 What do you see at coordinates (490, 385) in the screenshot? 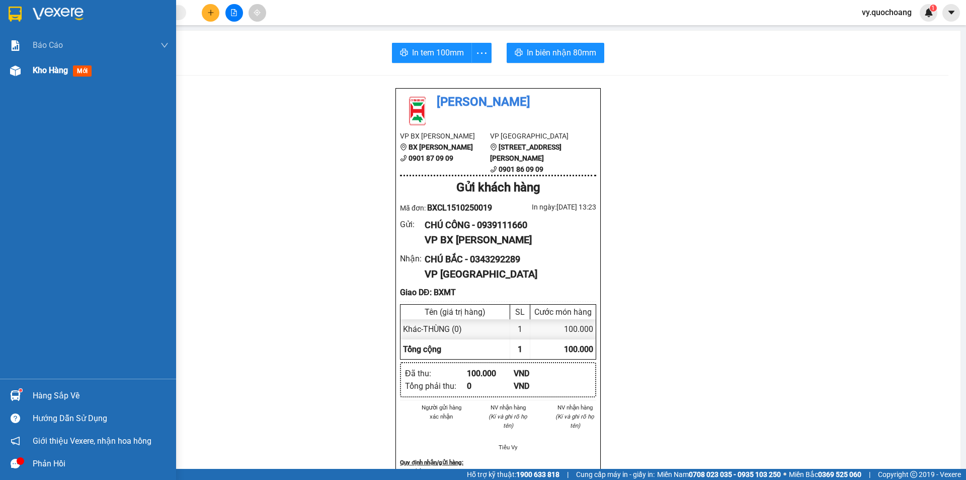
I see `div: 0` at bounding box center [490, 385].